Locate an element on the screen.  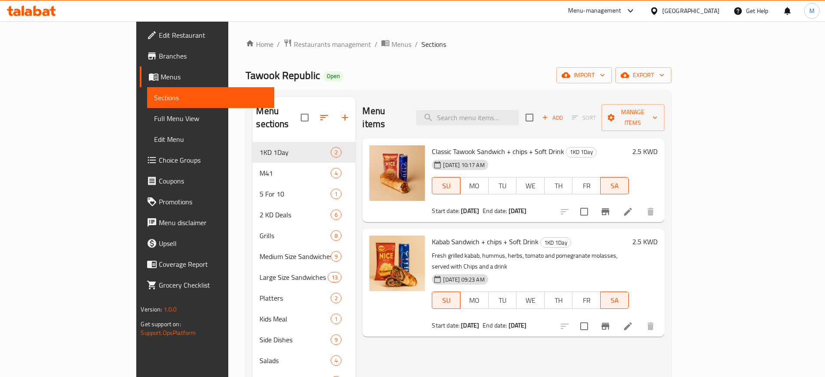
a: Full Menu View is located at coordinates (210, 118).